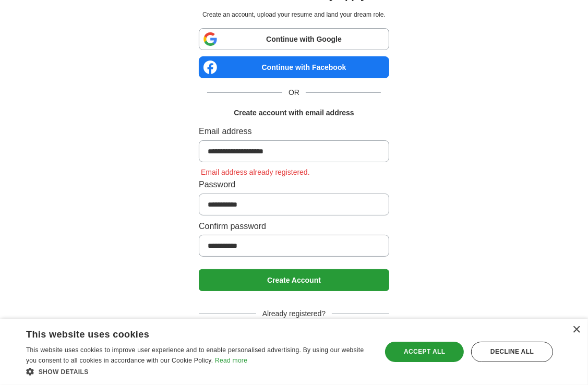 This screenshot has width=588, height=385. I want to click on label: Email address, so click(294, 131).